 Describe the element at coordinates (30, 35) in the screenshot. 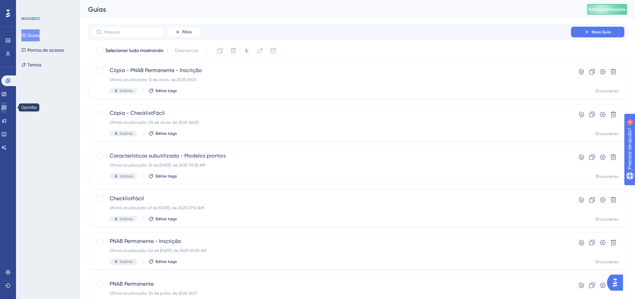

I see `button: Guias` at that location.